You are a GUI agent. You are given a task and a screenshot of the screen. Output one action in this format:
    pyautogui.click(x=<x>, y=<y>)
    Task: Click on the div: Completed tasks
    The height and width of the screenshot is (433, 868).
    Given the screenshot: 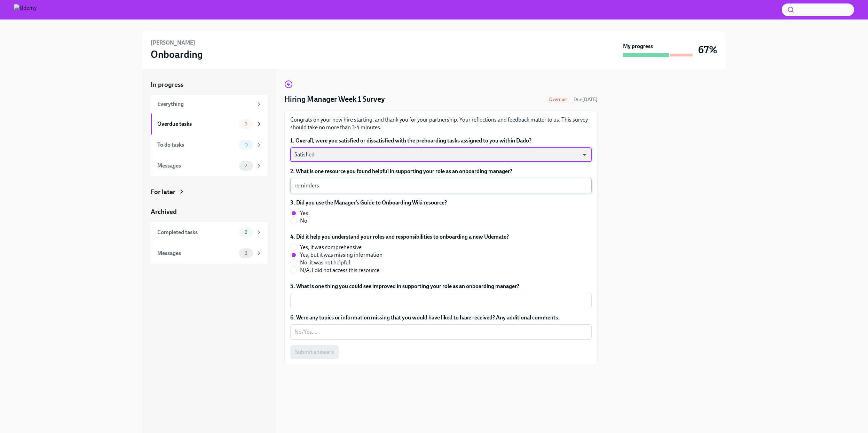 What is the action you would take?
    pyautogui.click(x=197, y=232)
    